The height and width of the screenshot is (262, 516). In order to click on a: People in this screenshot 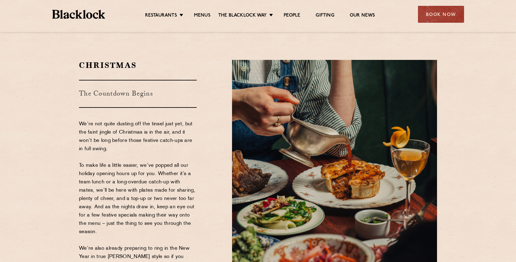, I will do `click(292, 16)`.